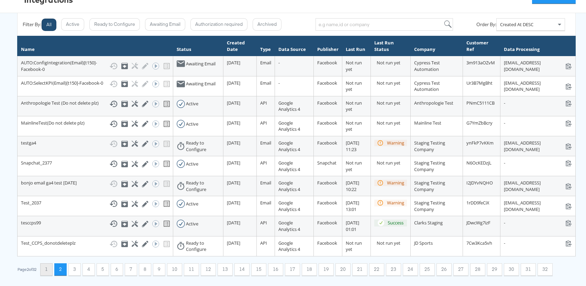 The image size is (586, 286). I want to click on div: Warning, so click(396, 183).